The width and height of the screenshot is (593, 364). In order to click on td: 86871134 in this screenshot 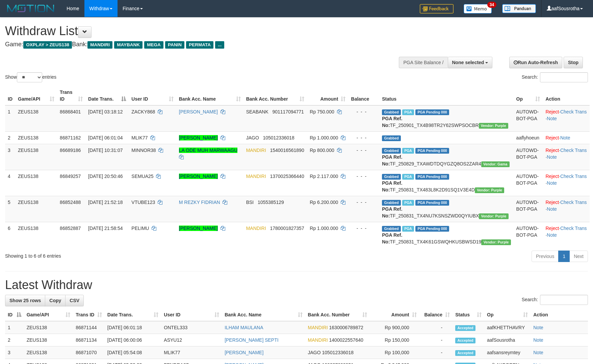, I will do `click(89, 340)`.